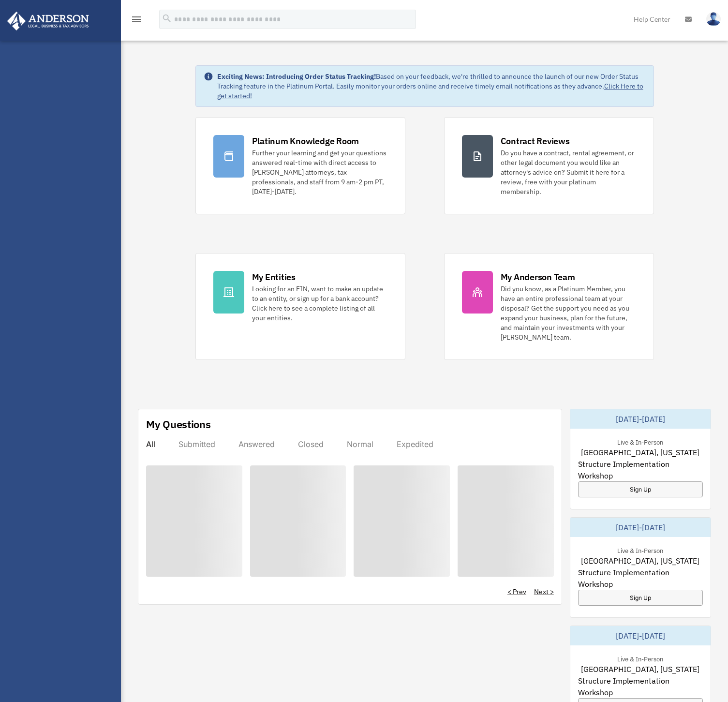 The image size is (728, 702). Describe the element at coordinates (151, 444) in the screenshot. I see `div: All` at that location.